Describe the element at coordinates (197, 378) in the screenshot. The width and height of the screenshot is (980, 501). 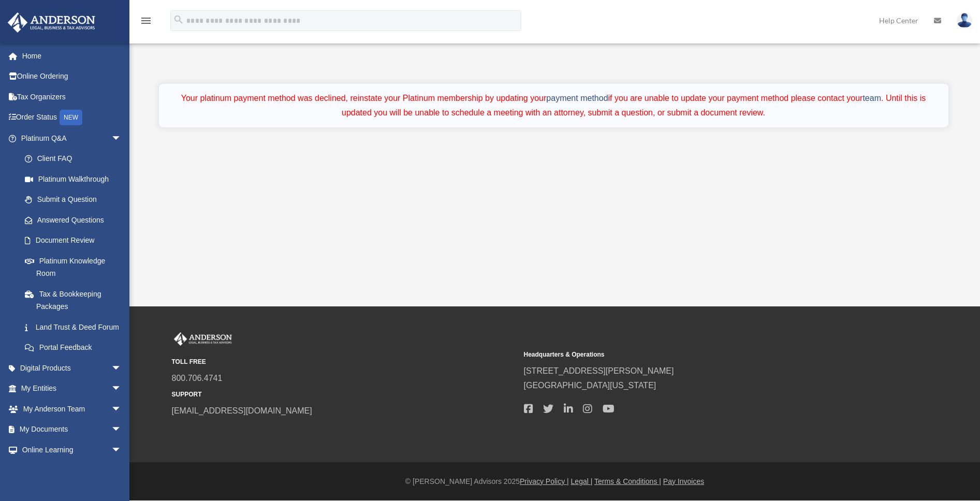
I see `a: 800.706.4741` at that location.